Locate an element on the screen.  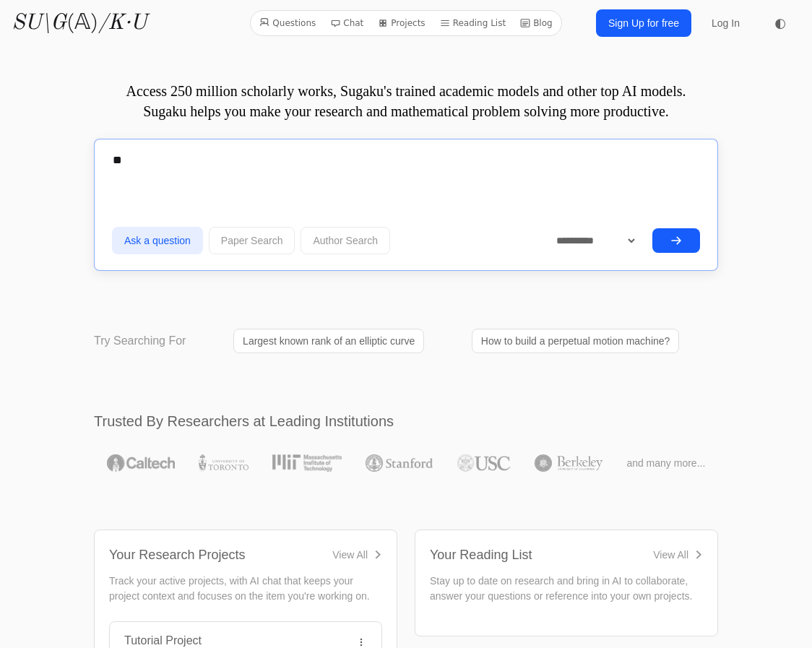
img: Caltech is located at coordinates (141, 463).